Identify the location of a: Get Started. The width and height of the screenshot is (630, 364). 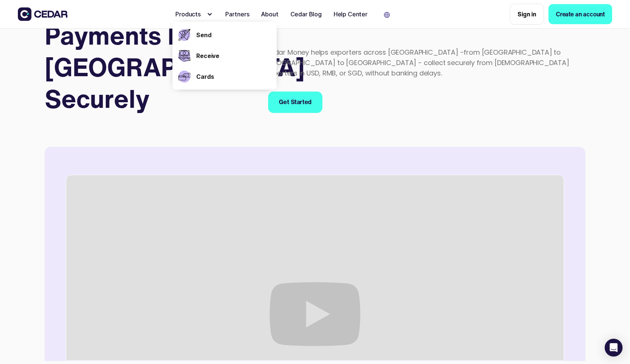
(295, 102).